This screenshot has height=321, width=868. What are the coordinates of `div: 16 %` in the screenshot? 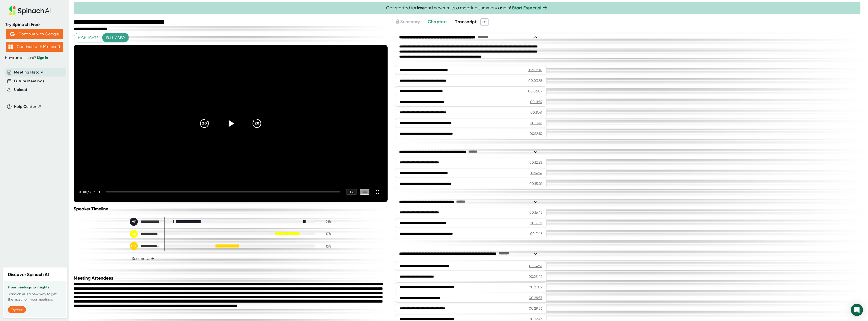 It's located at (325, 246).